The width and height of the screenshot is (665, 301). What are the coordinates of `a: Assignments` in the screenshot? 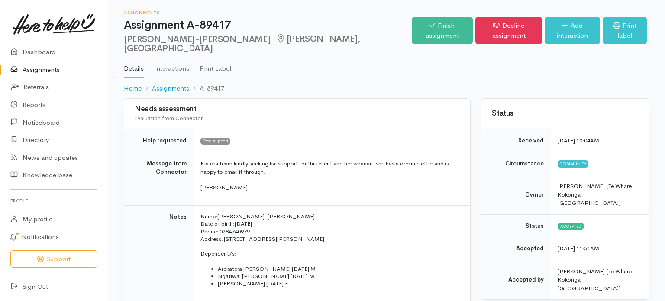 It's located at (171, 88).